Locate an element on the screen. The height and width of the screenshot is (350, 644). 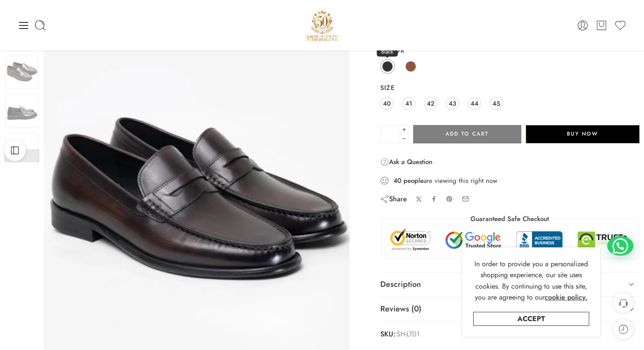
a: Email to your friends is located at coordinates (466, 199).